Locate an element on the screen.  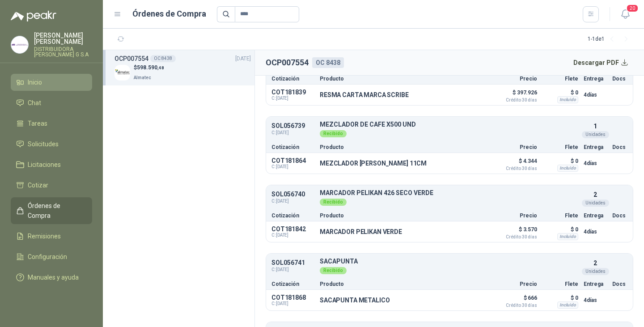
p: COT181842 is located at coordinates (293, 229).